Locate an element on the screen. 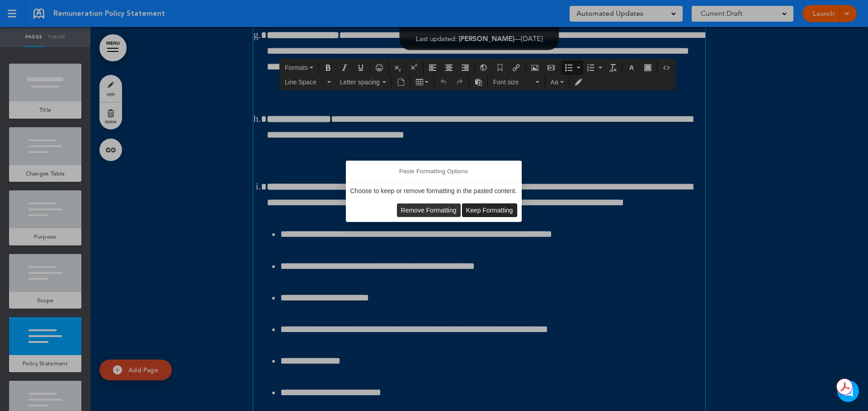 This screenshot has height=411, width=868. p: Choose to keep or remove formatting in the pasted content. is located at coordinates (433, 191).